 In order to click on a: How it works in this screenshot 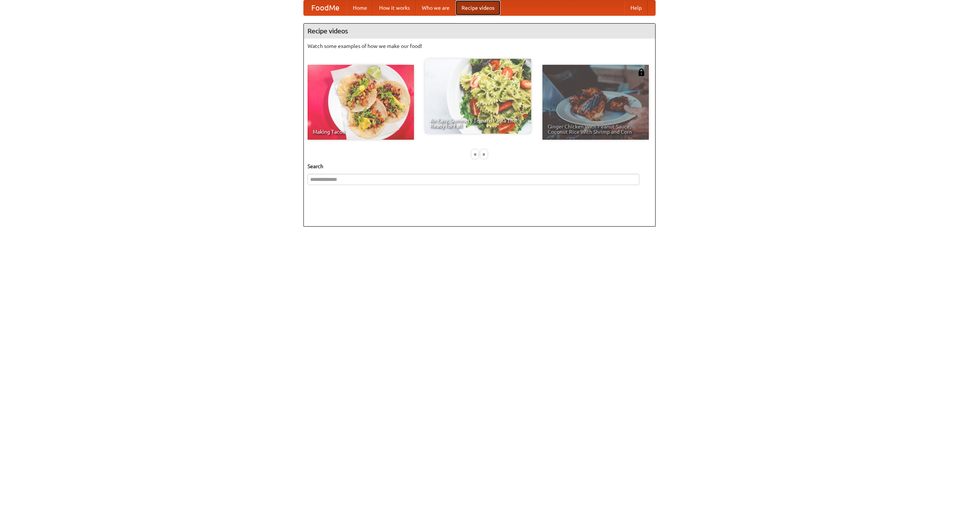, I will do `click(394, 8)`.